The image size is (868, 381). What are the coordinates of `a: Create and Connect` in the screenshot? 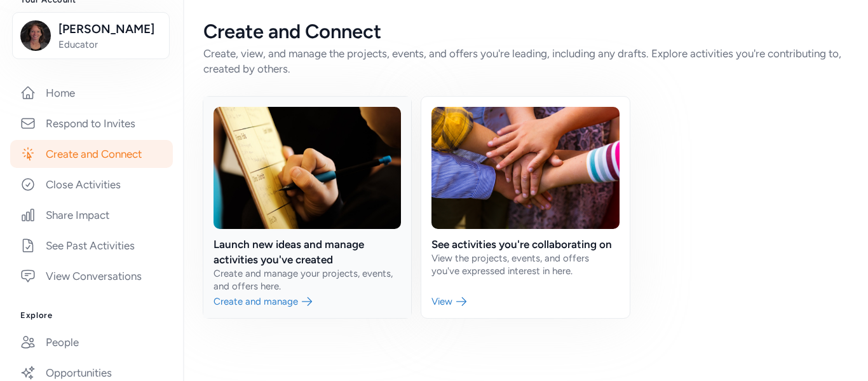 It's located at (92, 154).